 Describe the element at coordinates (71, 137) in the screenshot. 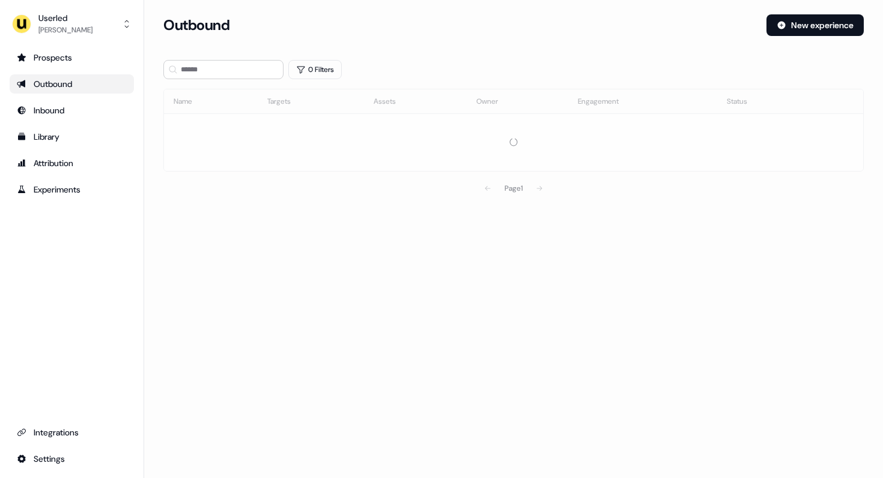

I see `div: Library` at that location.